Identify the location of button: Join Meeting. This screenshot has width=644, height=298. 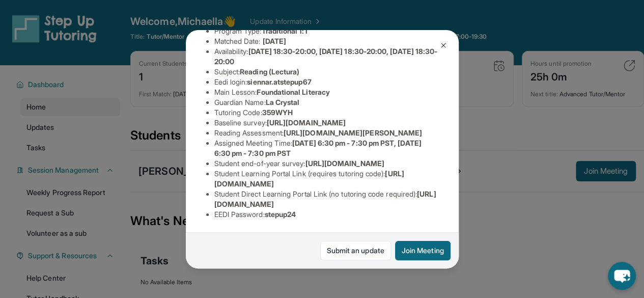
(422, 251).